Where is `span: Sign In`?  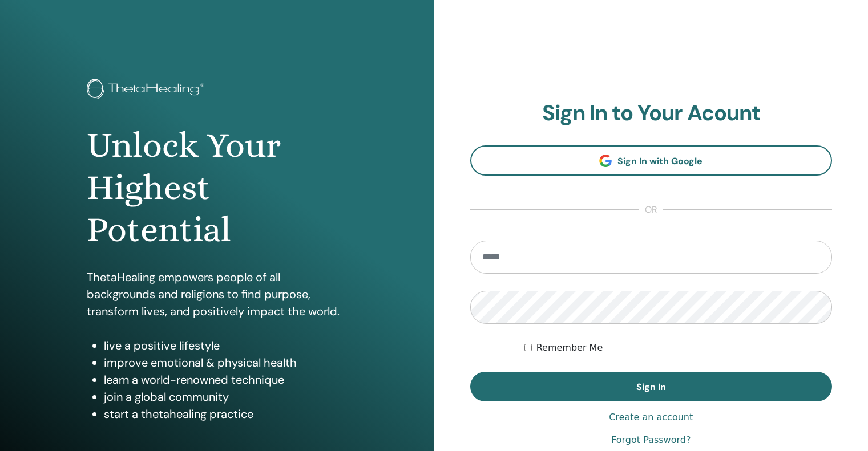 span: Sign In is located at coordinates (651, 386).